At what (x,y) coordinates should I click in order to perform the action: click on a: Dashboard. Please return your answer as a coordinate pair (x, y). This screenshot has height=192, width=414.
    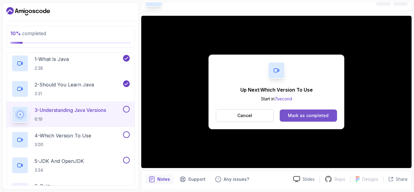
    Looking at the image, I should click on (28, 11).